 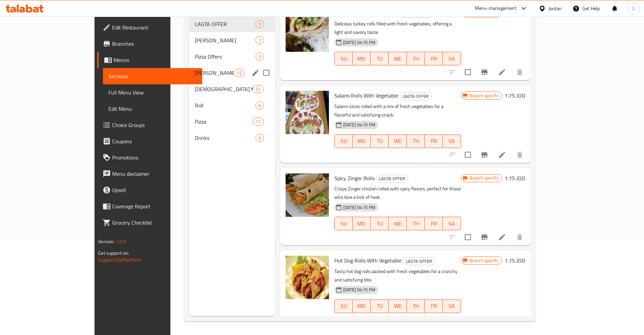 I want to click on span: Version:, so click(x=106, y=242).